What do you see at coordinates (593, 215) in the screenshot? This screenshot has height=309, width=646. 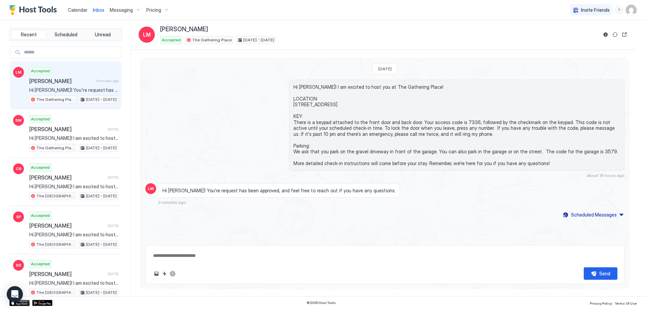 I see `button: Scheduled Messages` at bounding box center [593, 215].